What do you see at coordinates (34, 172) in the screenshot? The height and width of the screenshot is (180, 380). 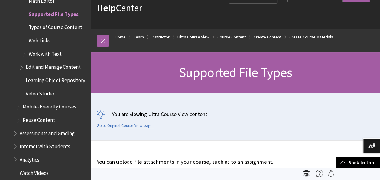 I see `span: Watch Videos` at bounding box center [34, 172].